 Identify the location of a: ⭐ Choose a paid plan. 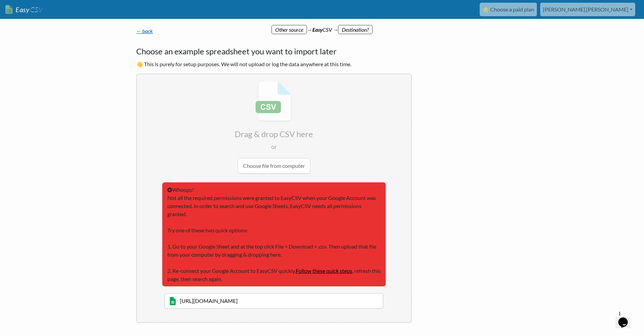
(508, 9).